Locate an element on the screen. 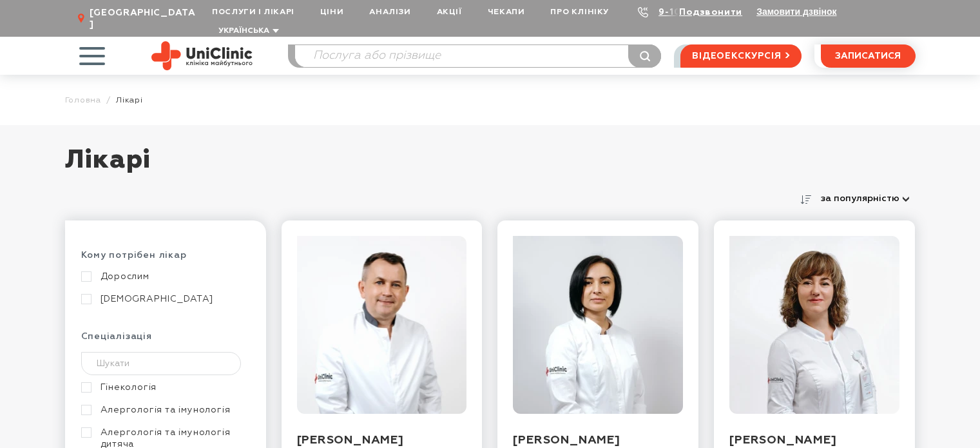 The height and width of the screenshot is (448, 980). img: Uniclinic is located at coordinates (202, 56).